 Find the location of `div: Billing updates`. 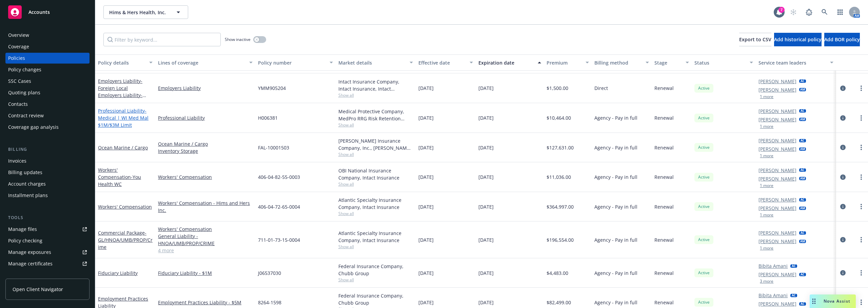

div: Billing updates is located at coordinates (25, 173).